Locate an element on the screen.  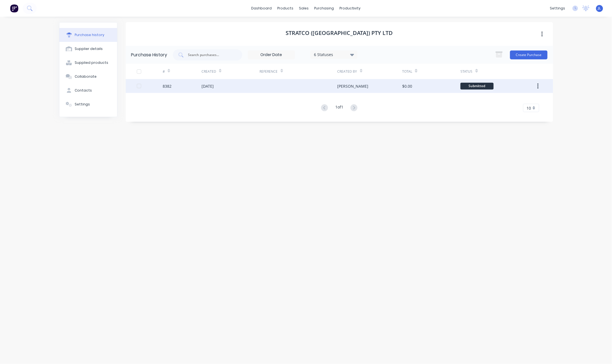
button: Create Purchase is located at coordinates (529, 55).